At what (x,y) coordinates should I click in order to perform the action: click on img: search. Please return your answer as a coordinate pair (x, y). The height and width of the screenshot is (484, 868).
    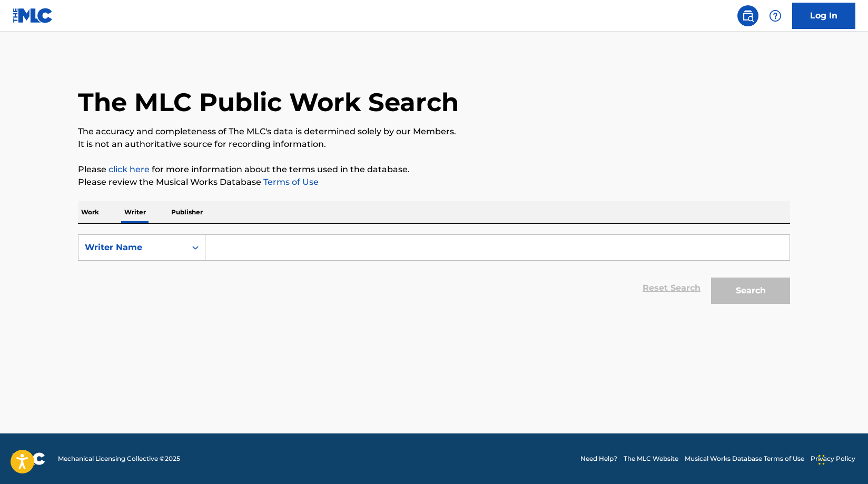
    Looking at the image, I should click on (748, 15).